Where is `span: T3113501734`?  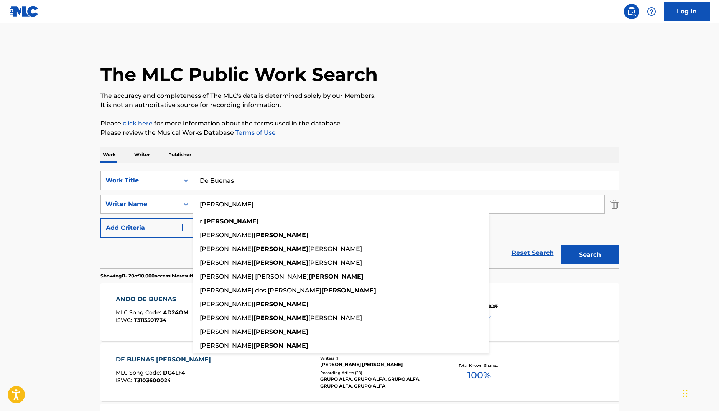
span: T3113501734 is located at coordinates (150, 320).